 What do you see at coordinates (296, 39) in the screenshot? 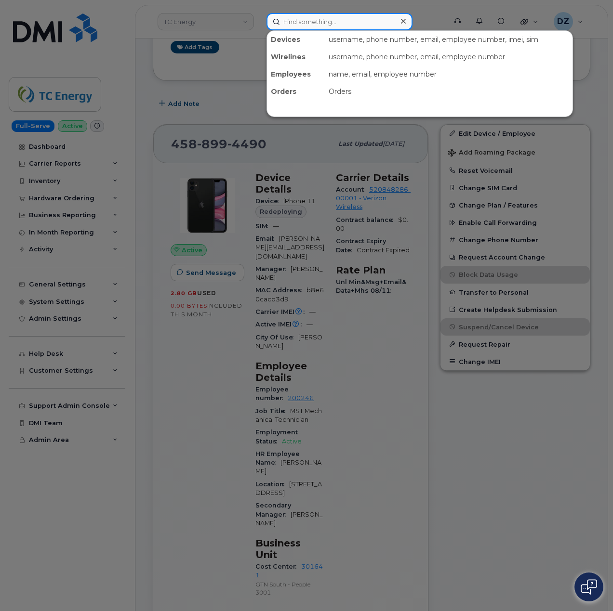
I see `div: Devices` at bounding box center [296, 39].